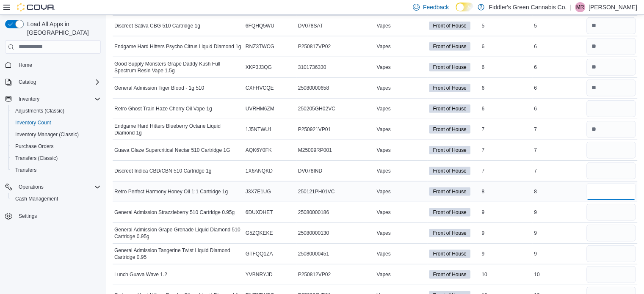  I want to click on p: Fiddler's Green Cannabis Co., so click(528, 8).